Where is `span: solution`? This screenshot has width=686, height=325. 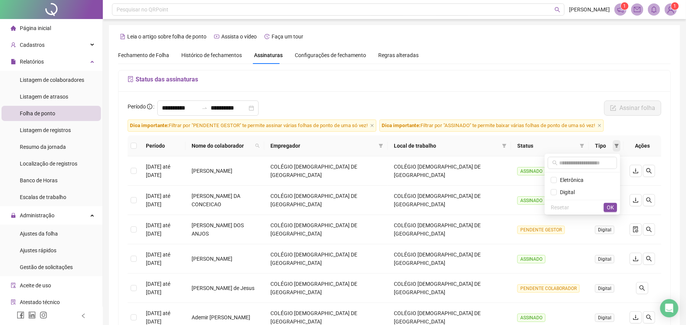 span: solution is located at coordinates (13, 302).